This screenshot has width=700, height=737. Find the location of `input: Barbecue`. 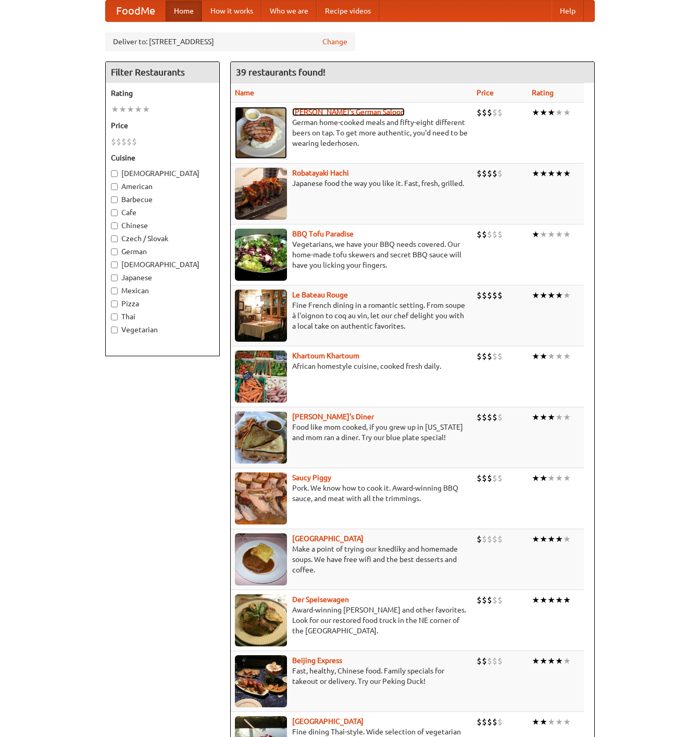

input: Barbecue is located at coordinates (114, 200).